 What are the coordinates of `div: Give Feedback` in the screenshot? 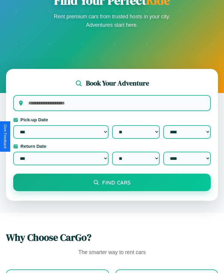 It's located at (5, 136).